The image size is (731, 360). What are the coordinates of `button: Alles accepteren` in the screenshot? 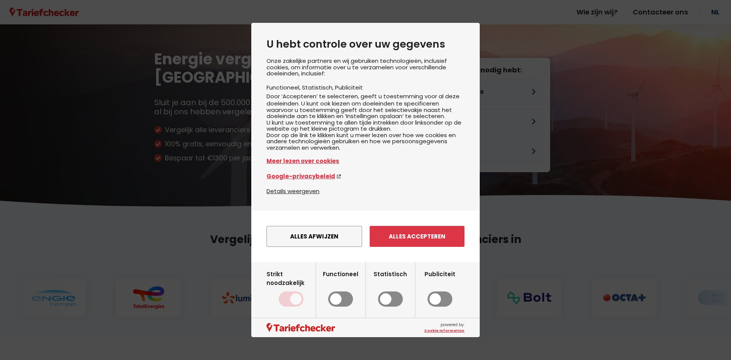 It's located at (417, 236).